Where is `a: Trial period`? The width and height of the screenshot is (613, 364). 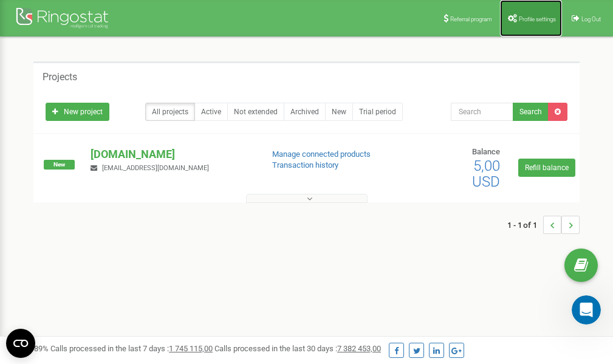
a: Trial period is located at coordinates (378, 111).